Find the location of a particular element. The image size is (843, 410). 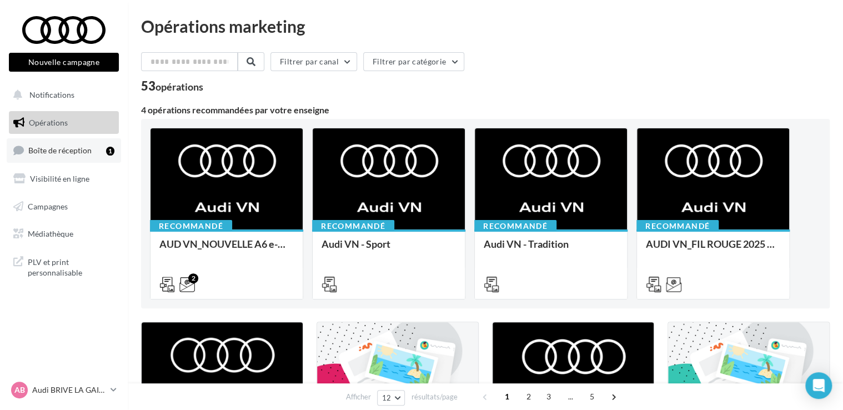

div: opérations is located at coordinates (179, 87).